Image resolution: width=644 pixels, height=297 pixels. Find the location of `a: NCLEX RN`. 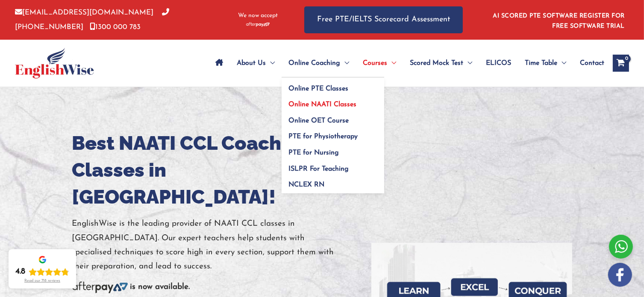

a: NCLEX RN is located at coordinates (333, 184).